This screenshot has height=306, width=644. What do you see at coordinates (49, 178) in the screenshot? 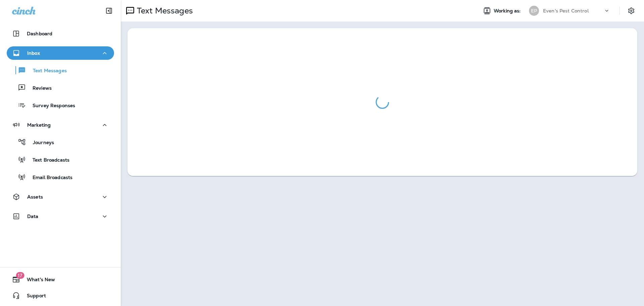
I see `p: Email Broadcasts` at bounding box center [49, 178].